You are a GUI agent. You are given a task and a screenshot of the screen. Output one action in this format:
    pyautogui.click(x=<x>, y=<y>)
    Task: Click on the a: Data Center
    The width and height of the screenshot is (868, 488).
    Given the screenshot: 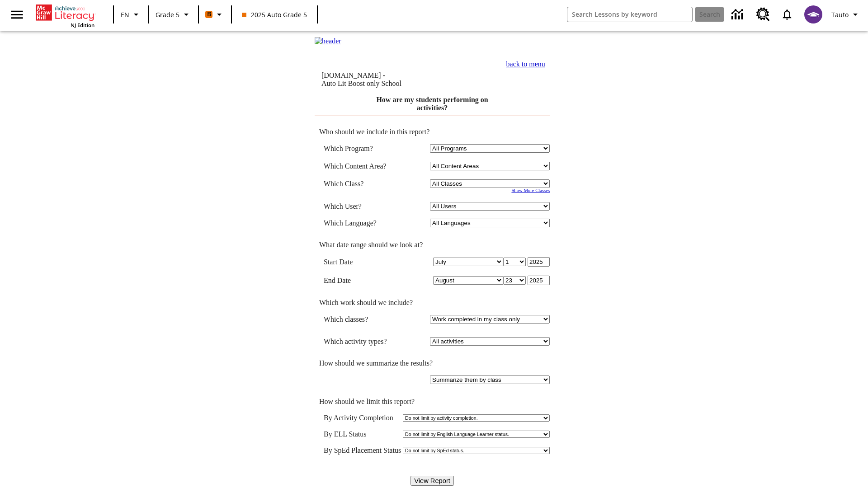 What is the action you would take?
    pyautogui.click(x=738, y=14)
    